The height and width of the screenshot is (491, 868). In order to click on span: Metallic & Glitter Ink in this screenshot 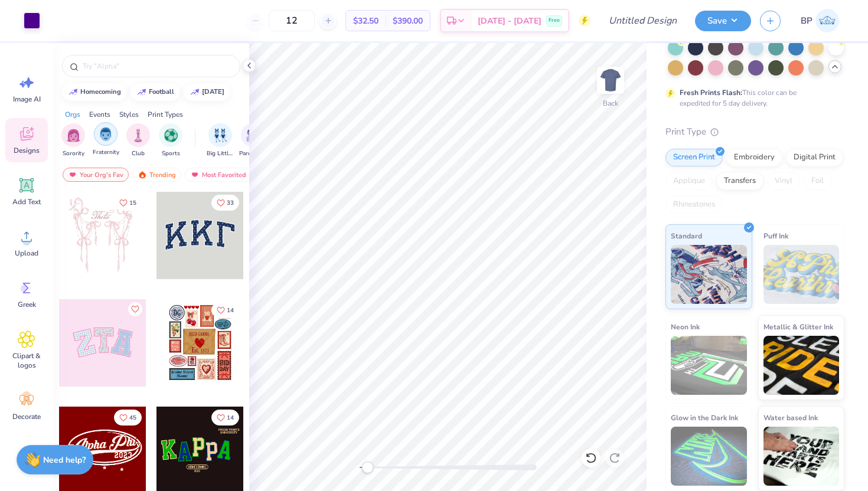, I will do `click(799, 326)`.